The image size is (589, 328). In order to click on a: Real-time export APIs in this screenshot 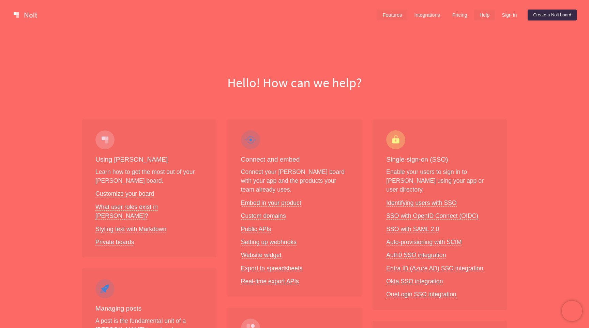, I will do `click(270, 281)`.